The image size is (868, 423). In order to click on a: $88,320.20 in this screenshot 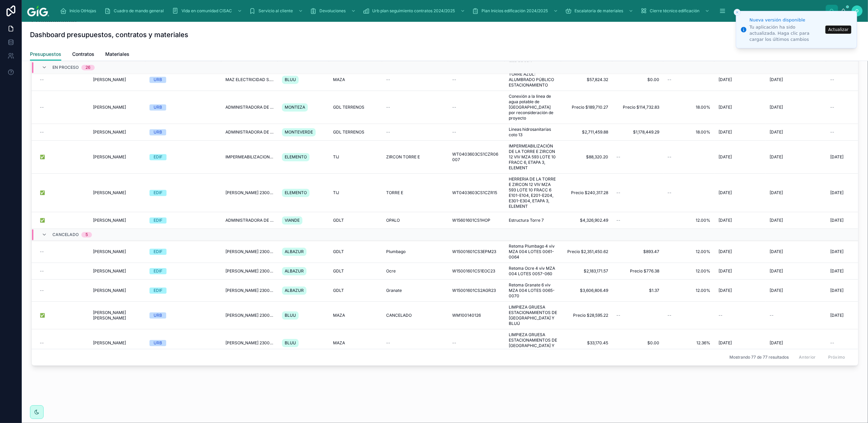, I will do `click(587, 157)`.